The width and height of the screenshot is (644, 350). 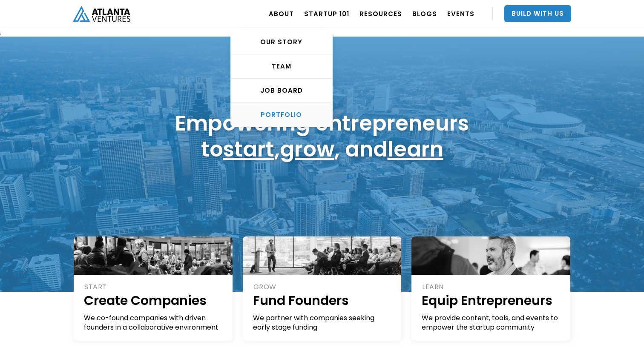 I want to click on a: LEARNEquip EntrepreneursWe provide content, tools, and events to empower the startup community, so click(x=491, y=289).